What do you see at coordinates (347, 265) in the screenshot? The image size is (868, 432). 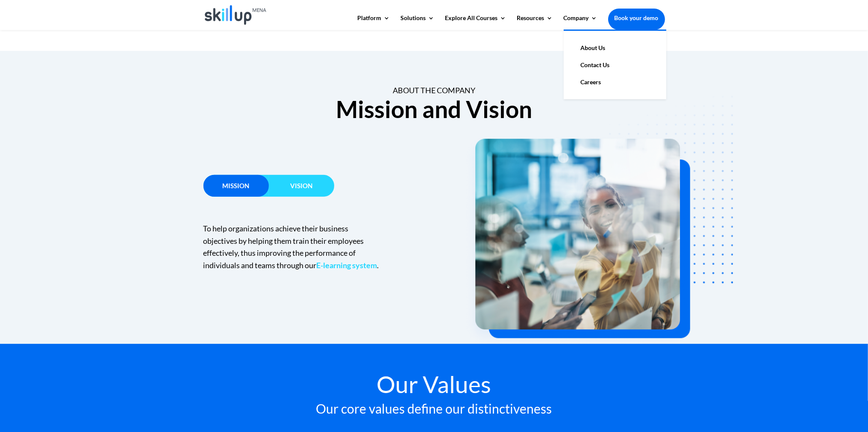 I see `strong: E-learning system` at bounding box center [347, 265].